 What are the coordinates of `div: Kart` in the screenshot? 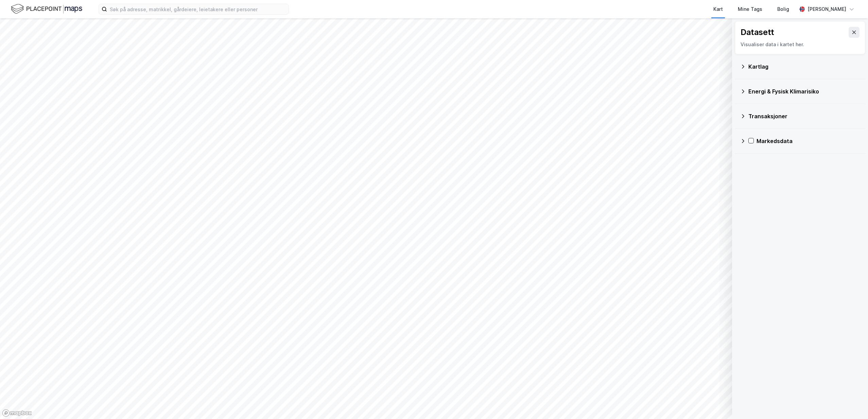 It's located at (718, 9).